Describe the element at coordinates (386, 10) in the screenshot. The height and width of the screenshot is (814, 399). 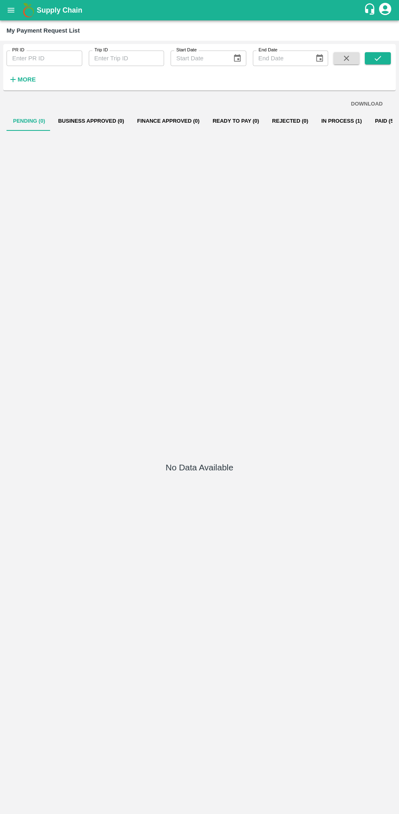
I see `div: account of current user` at that location.